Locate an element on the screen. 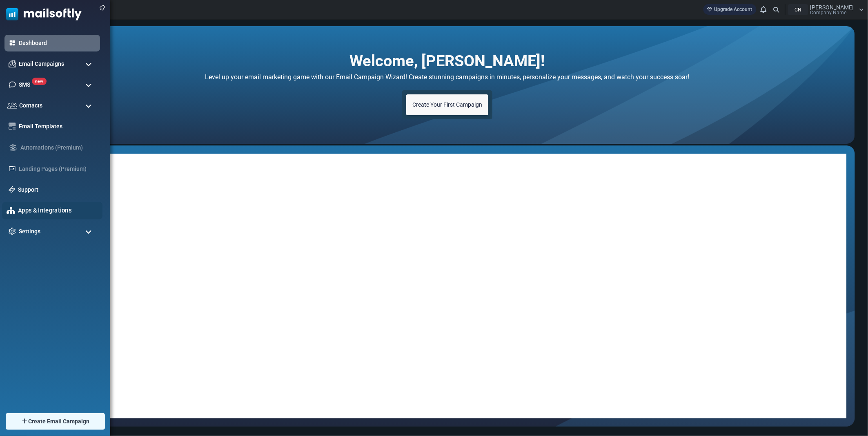  a: Upgrade Account is located at coordinates (730, 10).